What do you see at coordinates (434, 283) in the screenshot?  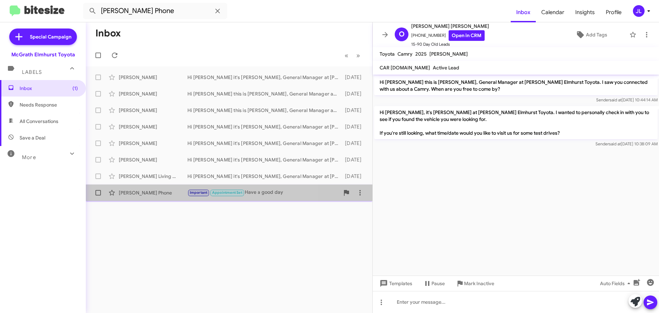 I see `button: Pause` at bounding box center [434, 283].